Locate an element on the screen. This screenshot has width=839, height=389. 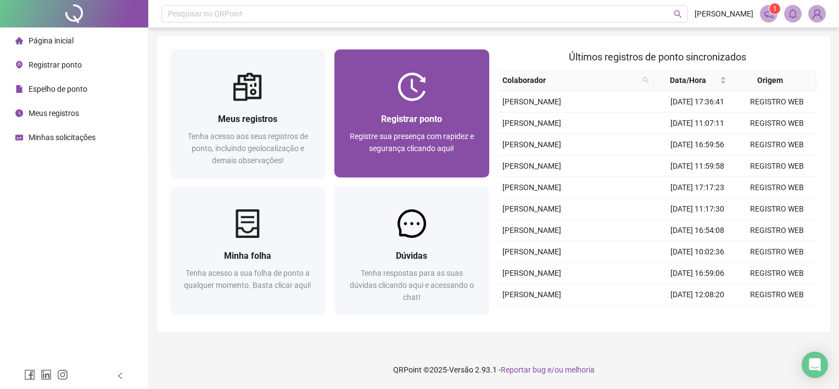
span: Espelho de ponto is located at coordinates (58, 89).